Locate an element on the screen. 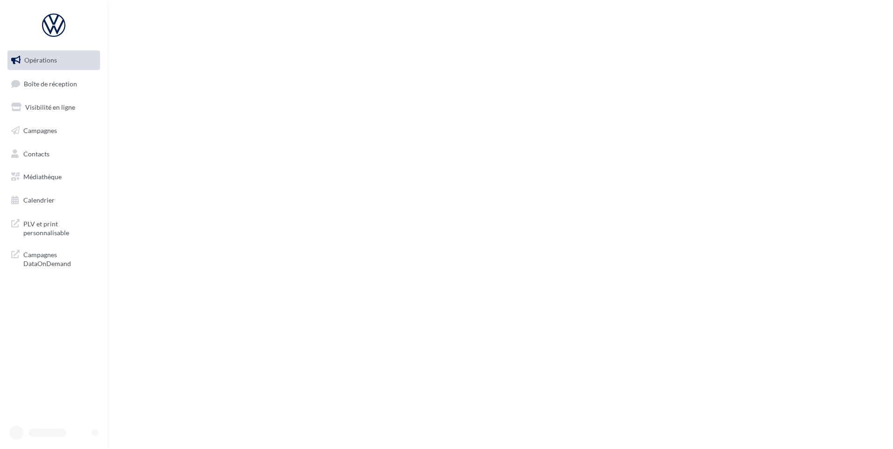 The width and height of the screenshot is (893, 449). a: Campagnes DataOnDemand is located at coordinates (54, 258).